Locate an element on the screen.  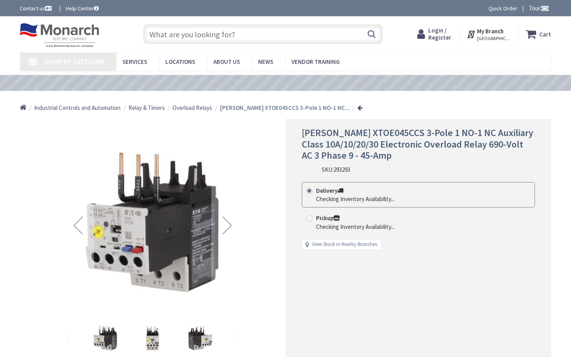
strong: Delivery is located at coordinates (330, 190).